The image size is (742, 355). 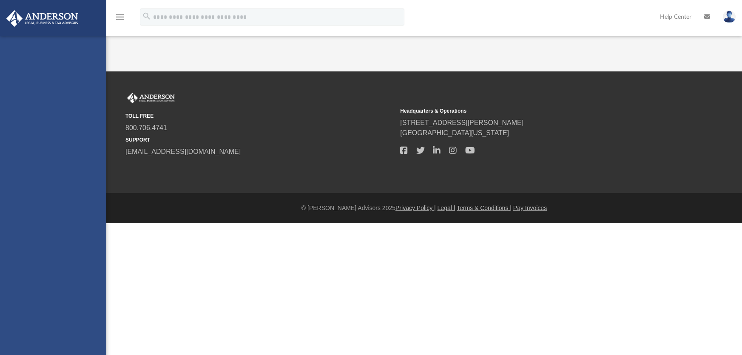 What do you see at coordinates (415, 208) in the screenshot?
I see `a: Privacy Policy |` at bounding box center [415, 208].